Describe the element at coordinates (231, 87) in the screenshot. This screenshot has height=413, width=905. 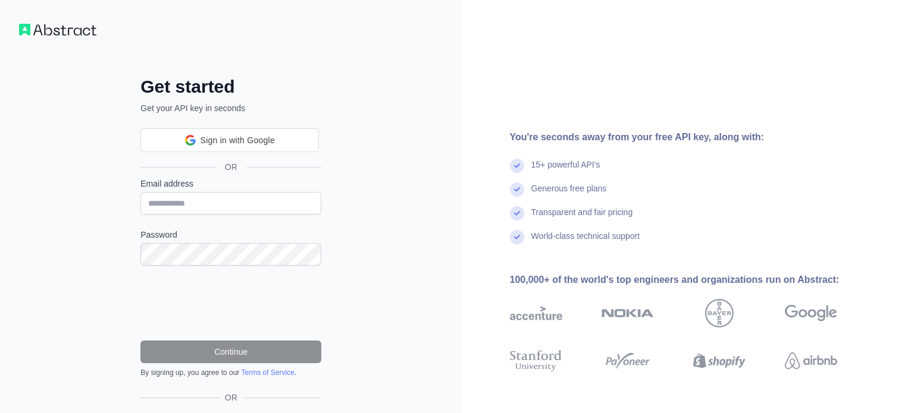
I see `h2: Get started` at that location.